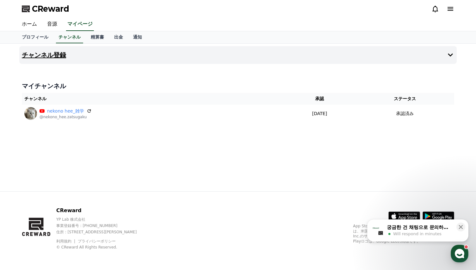 This screenshot has height=270, width=476. I want to click on a: マイページ, so click(80, 24).